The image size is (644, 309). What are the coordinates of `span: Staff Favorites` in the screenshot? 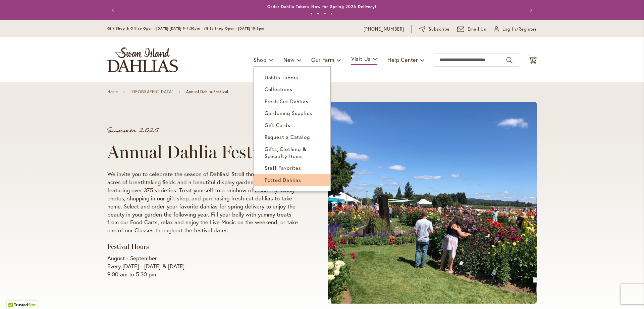 It's located at (283, 167).